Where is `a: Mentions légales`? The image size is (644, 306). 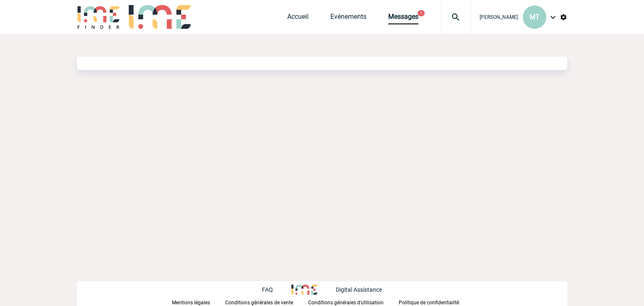
a: Mentions légales is located at coordinates (198, 302).